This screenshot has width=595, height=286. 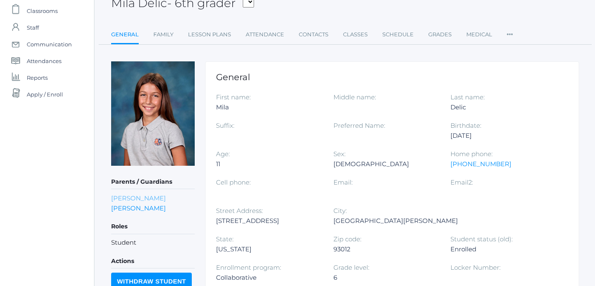 I want to click on label: Preferred Name:, so click(x=359, y=125).